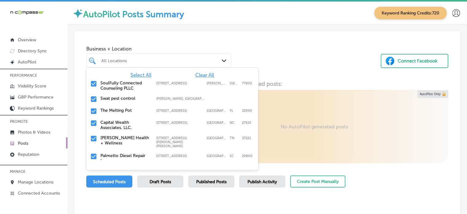 Image resolution: width=467 pixels, height=214 pixels. What do you see at coordinates (78, 13) in the screenshot?
I see `img: autopilot-icon` at bounding box center [78, 13].